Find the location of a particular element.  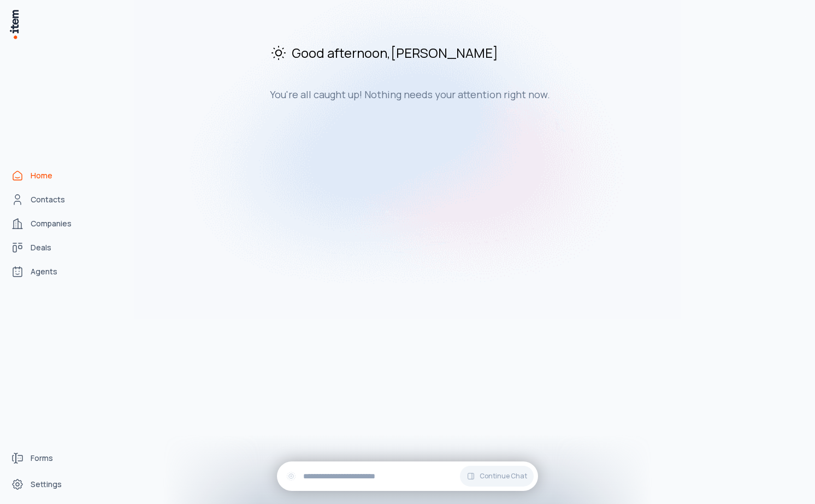

a: Forms is located at coordinates (48, 458).